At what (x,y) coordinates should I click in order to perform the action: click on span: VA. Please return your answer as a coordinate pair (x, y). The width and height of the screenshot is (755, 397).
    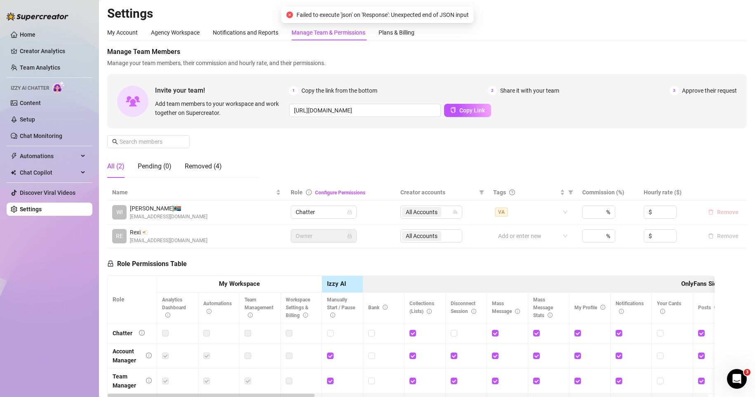
    Looking at the image, I should click on (501, 212).